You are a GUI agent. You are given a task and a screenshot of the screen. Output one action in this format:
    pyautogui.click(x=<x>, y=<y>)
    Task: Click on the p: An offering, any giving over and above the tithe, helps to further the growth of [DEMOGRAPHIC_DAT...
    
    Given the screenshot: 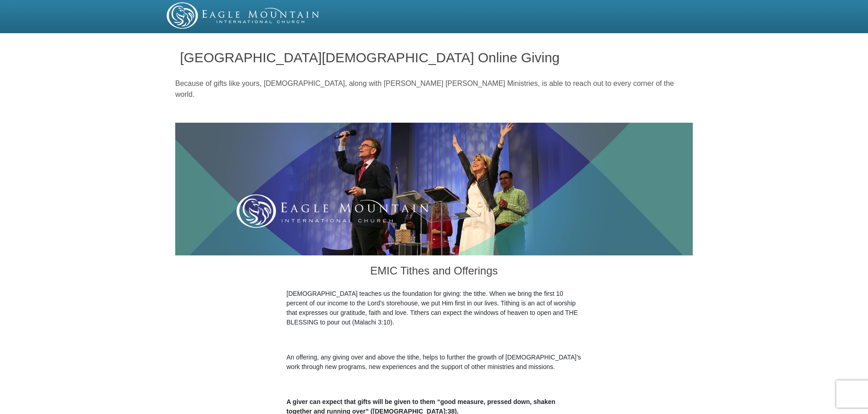 What is the action you would take?
    pyautogui.click(x=434, y=362)
    